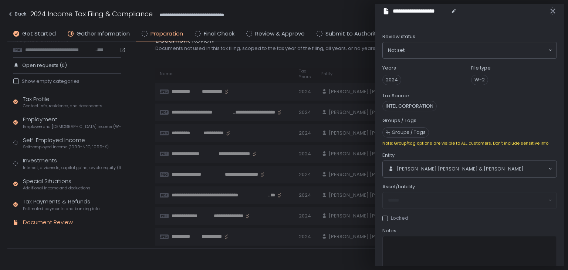 This screenshot has height=270, width=568. Describe the element at coordinates (17, 14) in the screenshot. I see `div: Back` at that location.